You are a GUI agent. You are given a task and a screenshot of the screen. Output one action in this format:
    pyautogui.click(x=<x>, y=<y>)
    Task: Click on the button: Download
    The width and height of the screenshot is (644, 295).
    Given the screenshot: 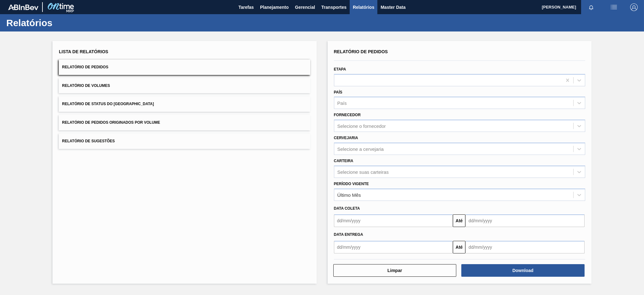 What is the action you would take?
    pyautogui.click(x=523, y=271)
    